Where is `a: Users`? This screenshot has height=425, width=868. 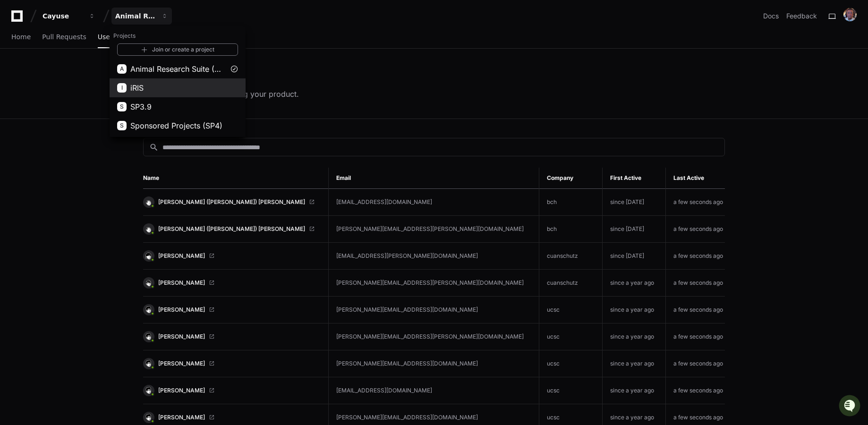 a: Users is located at coordinates (107, 37).